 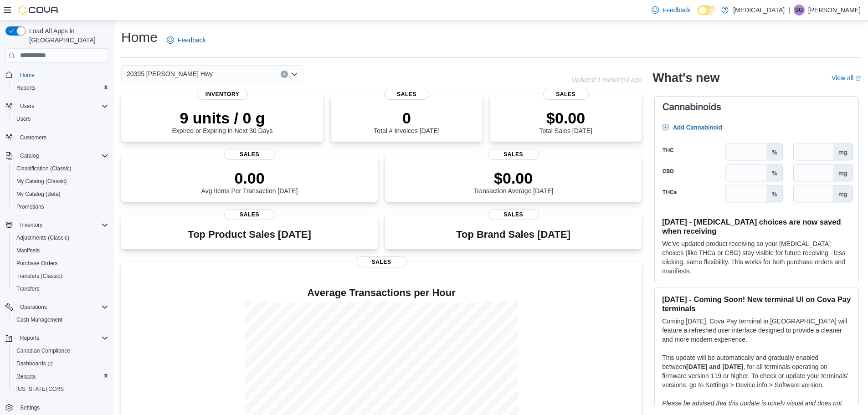 I want to click on a: Adjustments (Classic), so click(x=43, y=238).